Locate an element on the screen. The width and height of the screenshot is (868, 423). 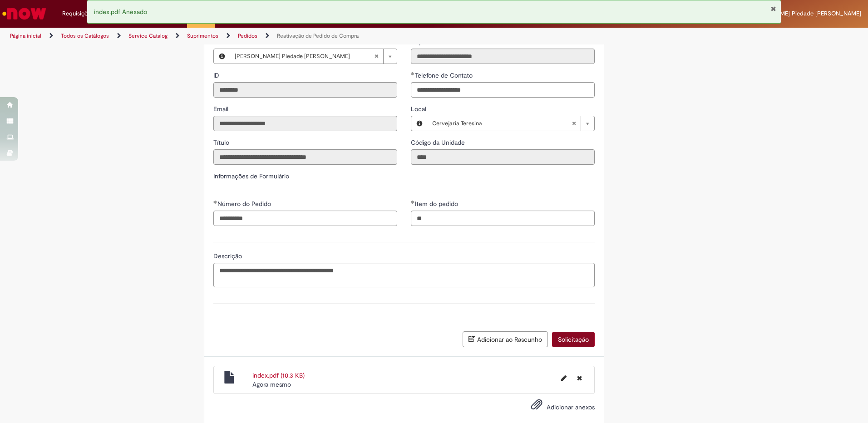
input: Título is located at coordinates (305, 157).